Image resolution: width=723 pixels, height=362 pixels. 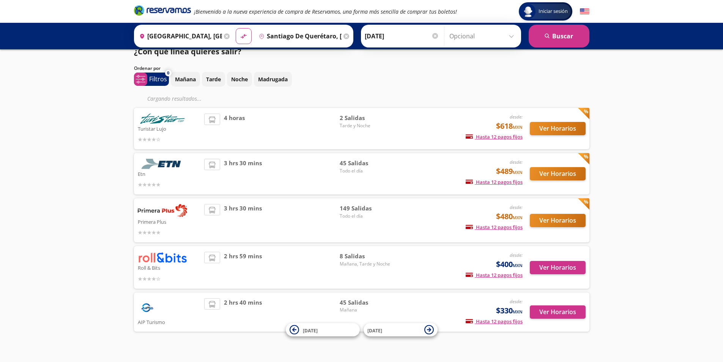 I want to click on p: Noche, so click(x=239, y=79).